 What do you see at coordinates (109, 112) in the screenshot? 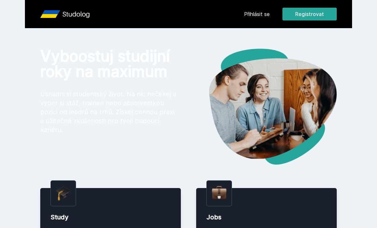
I see `p: Usnadni si studentský život. Na nic nečekej a vyber si stáž, trainee nebo absolvestkou pozici od ...` at bounding box center [109, 112].